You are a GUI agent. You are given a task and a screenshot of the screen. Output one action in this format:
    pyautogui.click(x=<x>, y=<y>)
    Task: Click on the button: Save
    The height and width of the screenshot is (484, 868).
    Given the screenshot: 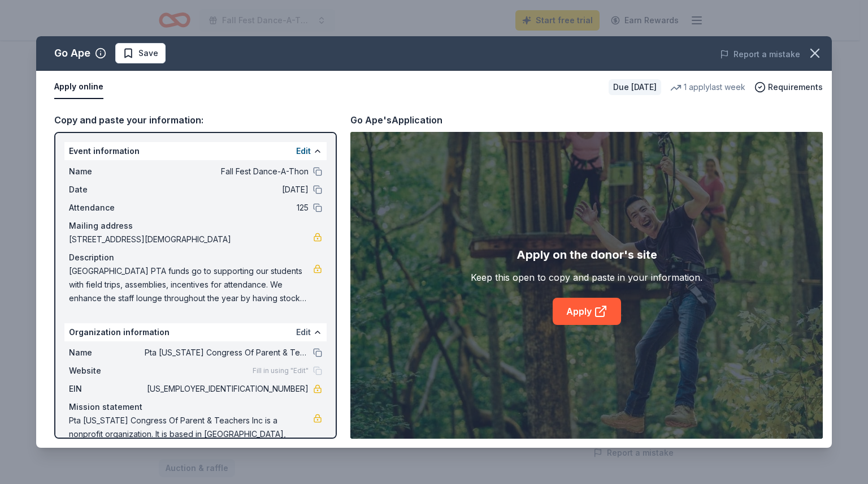 What is the action you would take?
    pyautogui.click(x=140, y=53)
    